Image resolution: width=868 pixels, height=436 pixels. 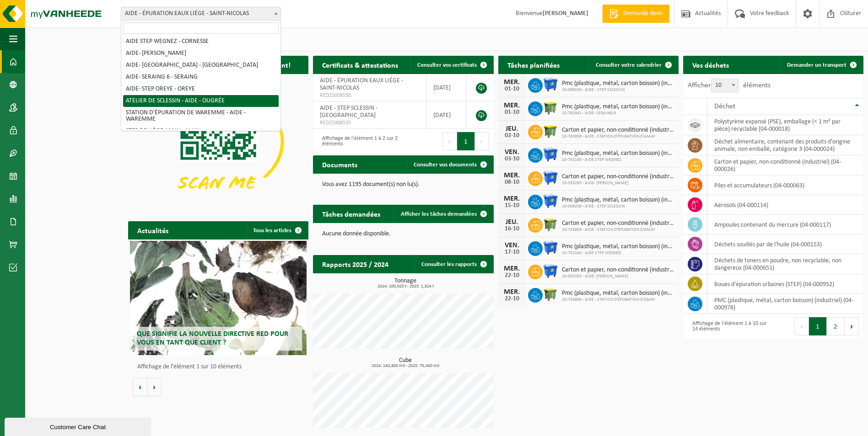 I want to click on div: 03-10, so click(x=512, y=159).